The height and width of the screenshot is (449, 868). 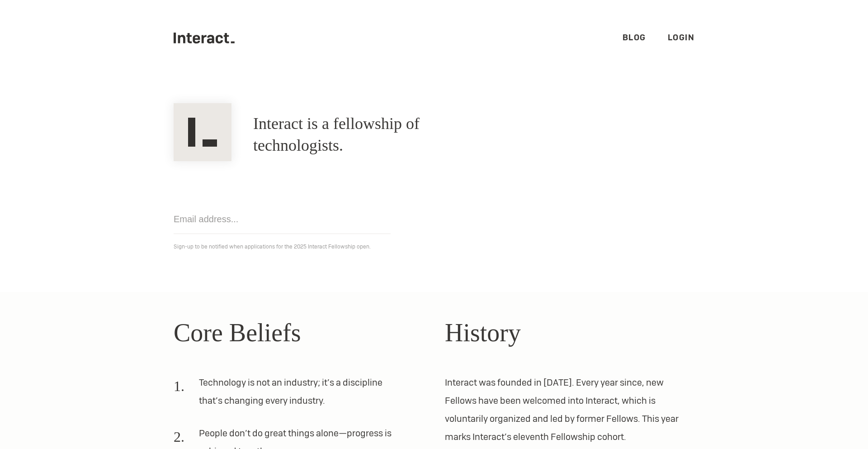 What do you see at coordinates (298, 333) in the screenshot?
I see `h2: Core Beliefs` at bounding box center [298, 333].